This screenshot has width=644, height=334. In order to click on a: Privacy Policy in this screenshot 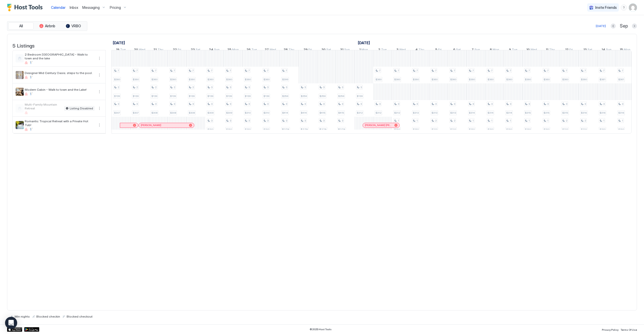, I will do `click(610, 329)`.